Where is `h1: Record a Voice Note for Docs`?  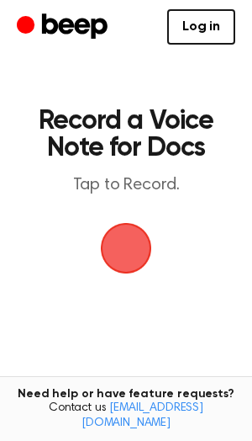 h1: Record a Voice Note for Docs is located at coordinates (126, 135).